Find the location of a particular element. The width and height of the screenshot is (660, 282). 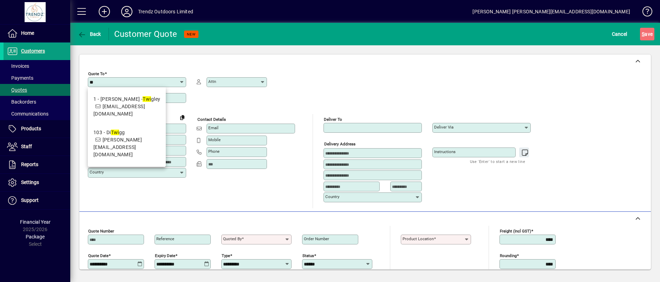

a: Staff is located at coordinates (37, 147).